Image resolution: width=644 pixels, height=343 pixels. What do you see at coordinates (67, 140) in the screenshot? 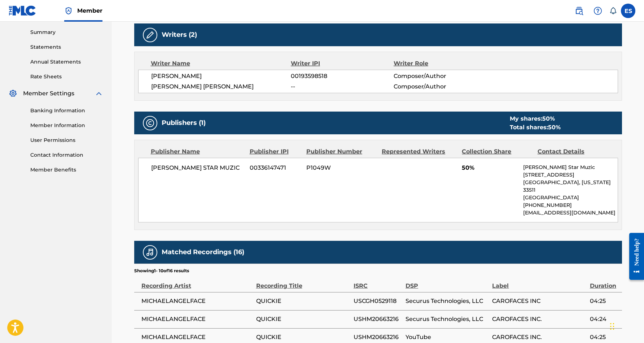
I see `a: User Permissions` at bounding box center [67, 140].